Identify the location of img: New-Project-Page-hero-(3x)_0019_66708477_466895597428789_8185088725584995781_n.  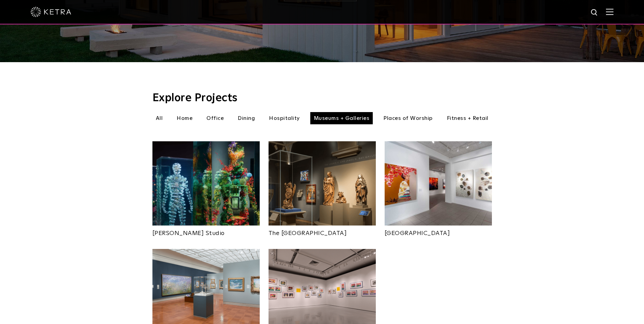
(322, 184).